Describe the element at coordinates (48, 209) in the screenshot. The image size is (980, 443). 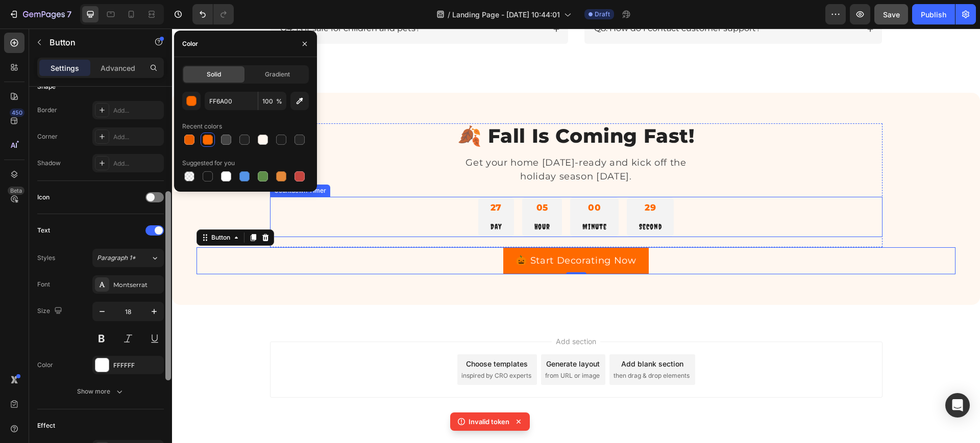
I see `div: Button` at that location.